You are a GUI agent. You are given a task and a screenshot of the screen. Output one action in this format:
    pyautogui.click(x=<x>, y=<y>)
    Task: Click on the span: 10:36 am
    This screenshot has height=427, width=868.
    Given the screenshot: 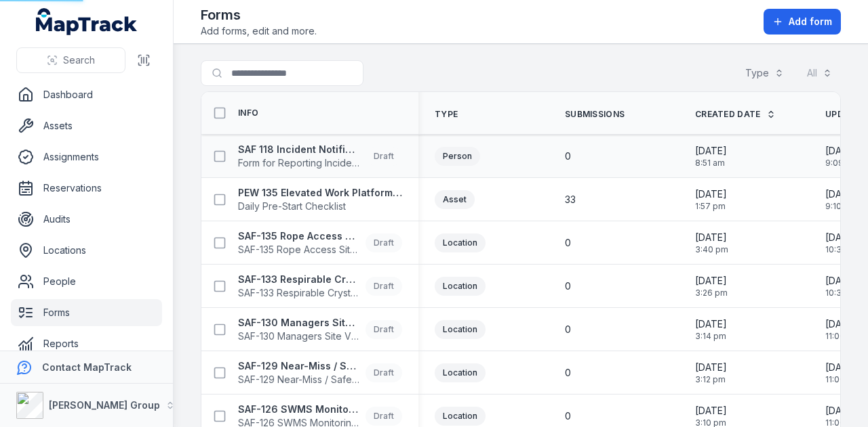 What is the action you would take?
    pyautogui.click(x=843, y=293)
    